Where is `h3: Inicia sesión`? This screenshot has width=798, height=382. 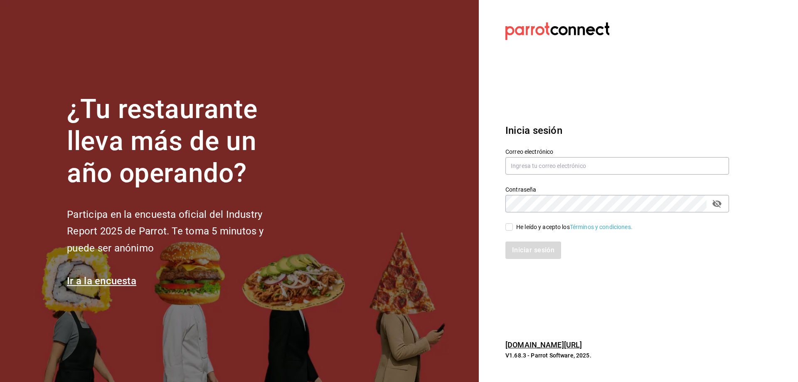
h3: Inicia sesión is located at coordinates (617, 130).